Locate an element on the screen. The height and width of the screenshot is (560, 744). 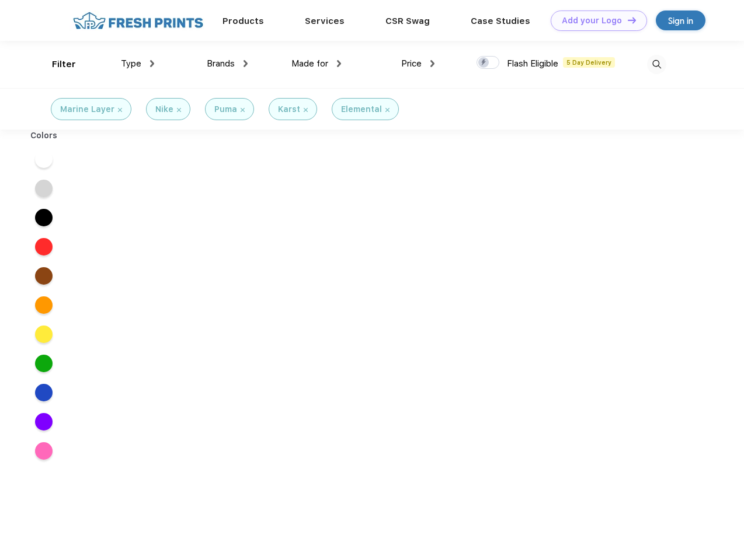
a: Services is located at coordinates (325, 21).